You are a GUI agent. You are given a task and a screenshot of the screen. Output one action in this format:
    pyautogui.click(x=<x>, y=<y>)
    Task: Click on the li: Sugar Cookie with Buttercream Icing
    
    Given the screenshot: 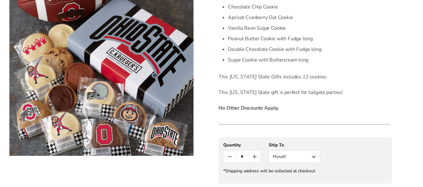 What is the action you would take?
    pyautogui.click(x=309, y=60)
    